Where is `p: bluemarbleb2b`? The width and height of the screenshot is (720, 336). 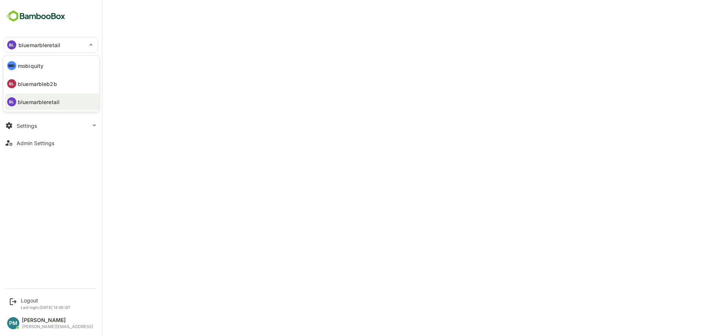
p: bluemarbleb2b is located at coordinates (37, 84).